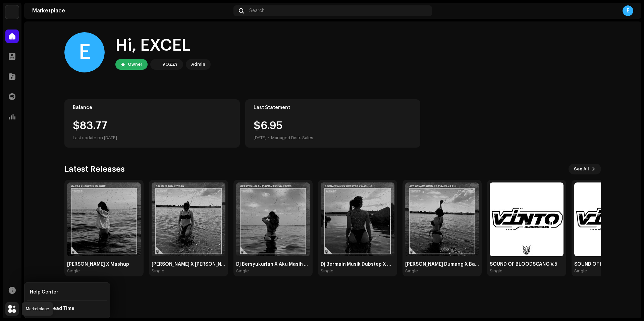 The width and height of the screenshot is (644, 321). I want to click on div: VOZZY, so click(170, 65).